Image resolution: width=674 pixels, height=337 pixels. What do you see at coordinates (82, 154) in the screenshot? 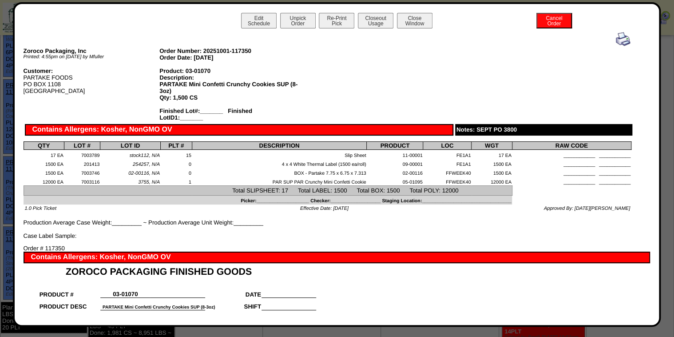
I see `td: 7003789` at bounding box center [82, 154].